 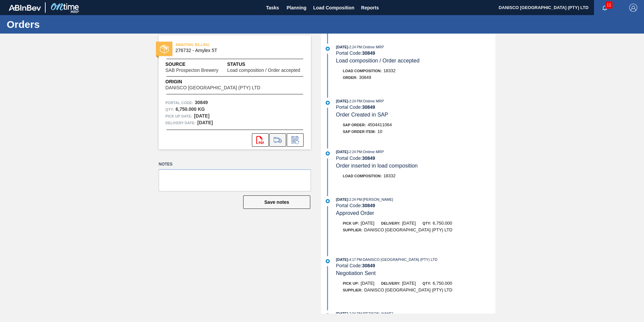 I want to click on span: Delivery Date:, so click(x=180, y=123).